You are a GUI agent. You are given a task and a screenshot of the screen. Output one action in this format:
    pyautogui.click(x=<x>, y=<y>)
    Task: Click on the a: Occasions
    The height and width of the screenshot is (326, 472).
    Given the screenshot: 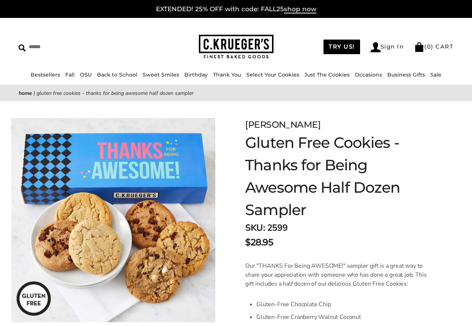 What is the action you would take?
    pyautogui.click(x=369, y=75)
    